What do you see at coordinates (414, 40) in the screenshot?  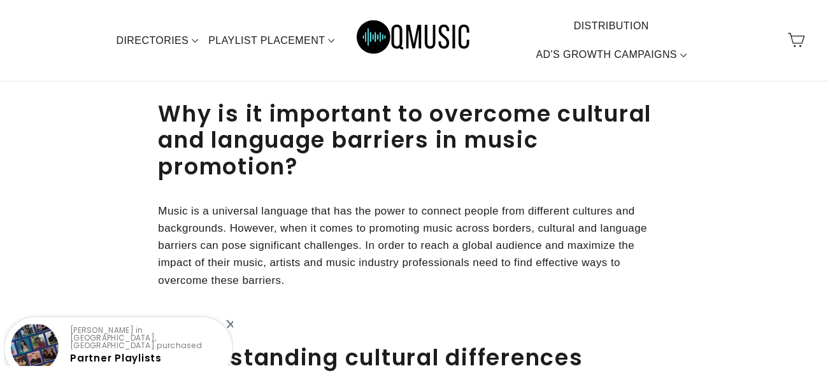 I see `div: Primary` at bounding box center [414, 40].